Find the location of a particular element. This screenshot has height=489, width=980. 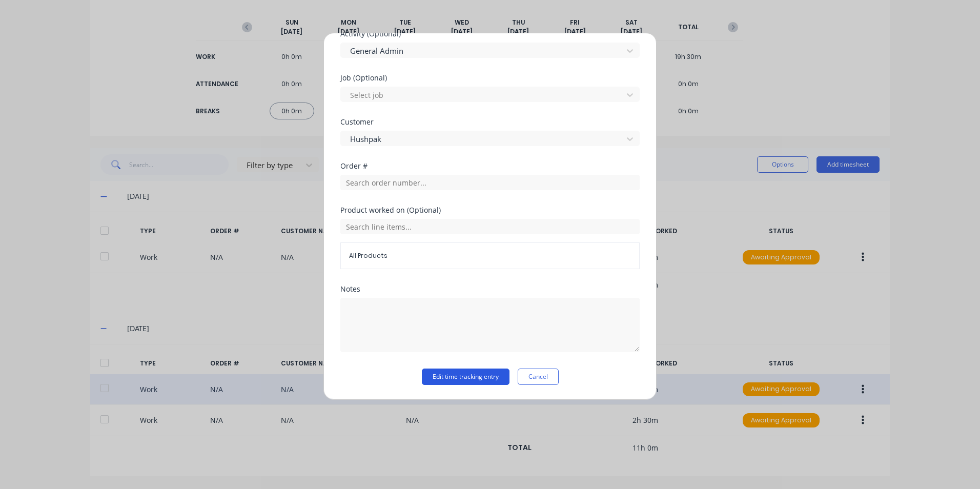

div: Customer is located at coordinates (490, 122).